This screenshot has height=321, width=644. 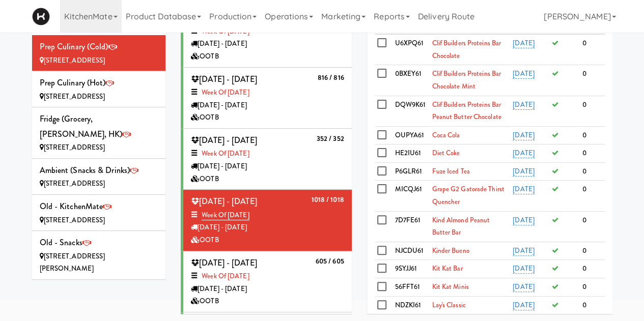 What do you see at coordinates (411, 226) in the screenshot?
I see `td: 7D7FE61` at bounding box center [411, 226].